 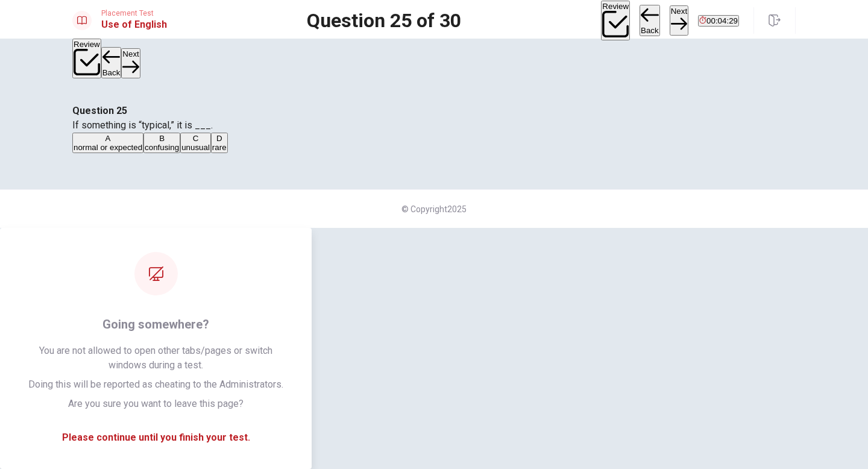 What do you see at coordinates (162, 143) in the screenshot?
I see `button: Bconfusing` at bounding box center [162, 143].